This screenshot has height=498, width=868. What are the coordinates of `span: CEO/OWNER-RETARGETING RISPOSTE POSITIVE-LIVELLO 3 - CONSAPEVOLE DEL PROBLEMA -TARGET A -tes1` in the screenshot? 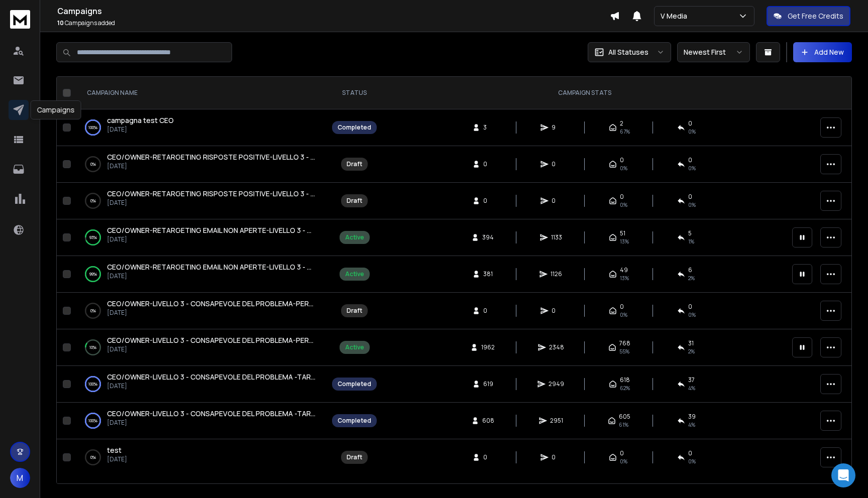 It's located at (289, 194).